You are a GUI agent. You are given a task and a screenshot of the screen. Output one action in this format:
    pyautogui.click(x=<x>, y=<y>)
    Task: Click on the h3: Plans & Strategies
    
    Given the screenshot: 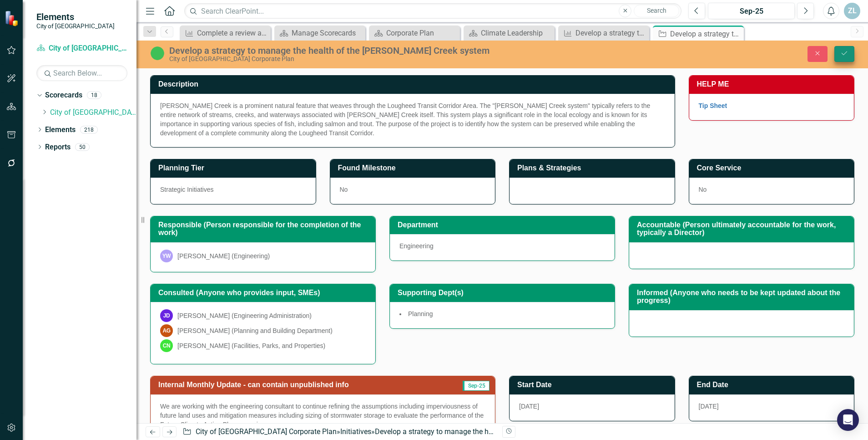 What is the action you would take?
    pyautogui.click(x=594, y=168)
    